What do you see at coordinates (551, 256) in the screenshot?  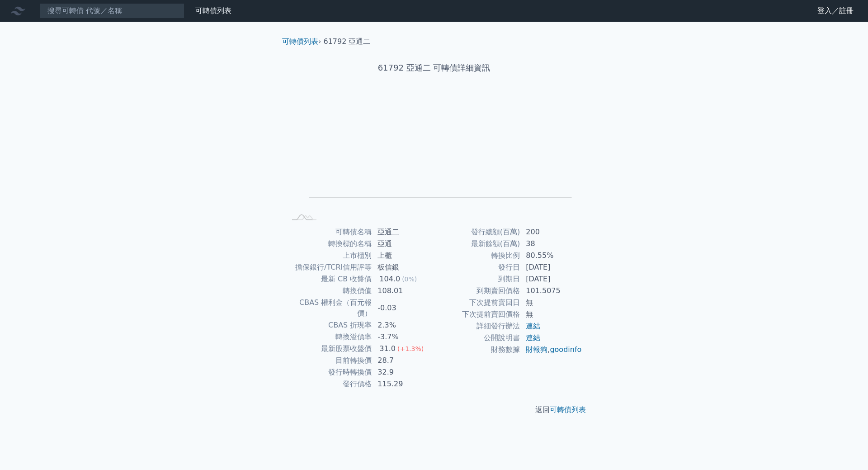 I see `td: 80.55%` at bounding box center [551, 256].